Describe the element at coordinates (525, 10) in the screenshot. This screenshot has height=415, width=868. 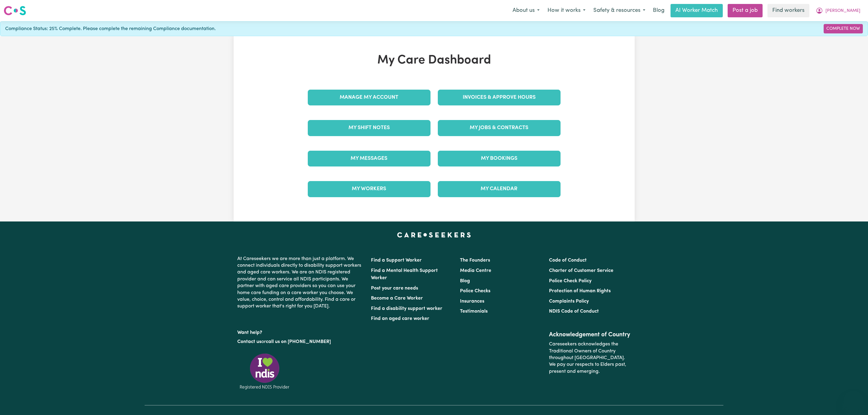
I see `button: About us` at that location.